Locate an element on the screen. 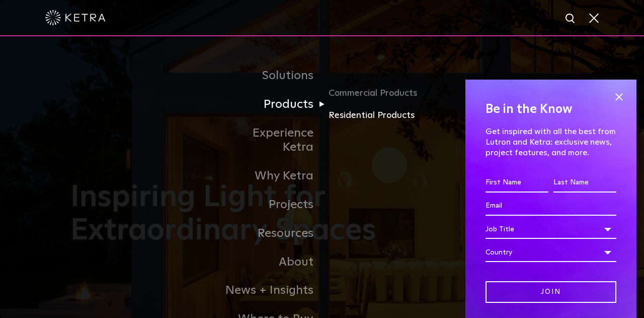 The width and height of the screenshot is (644, 318). div: Country is located at coordinates (551, 253).